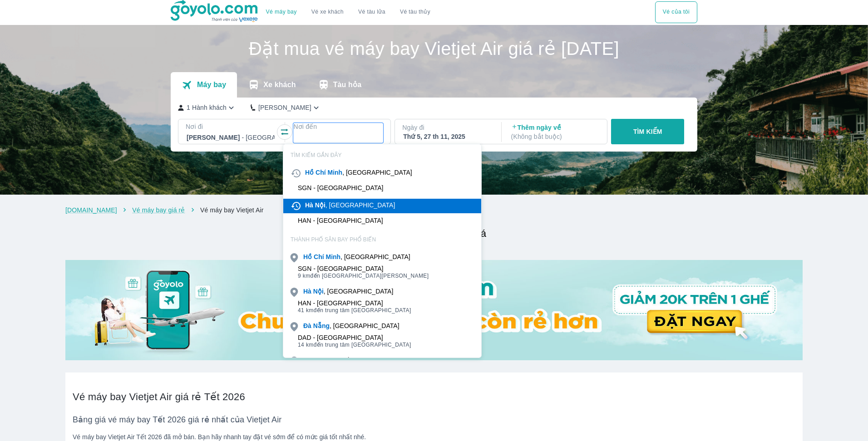  Describe the element at coordinates (231, 127) in the screenshot. I see `p: Nơi đi` at that location.